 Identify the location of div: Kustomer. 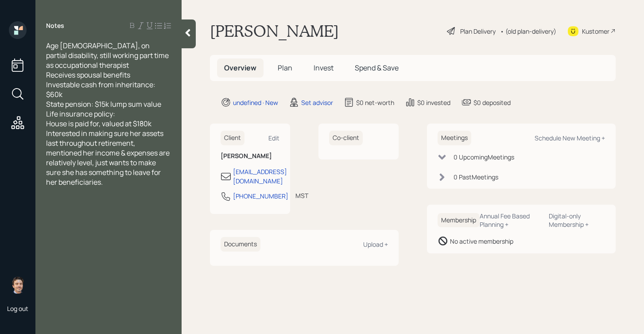
(596, 31).